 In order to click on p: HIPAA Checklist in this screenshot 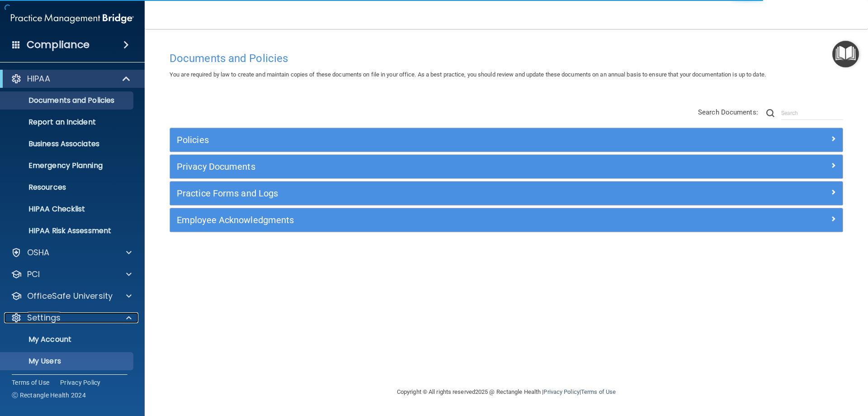, I will do `click(67, 209)`.